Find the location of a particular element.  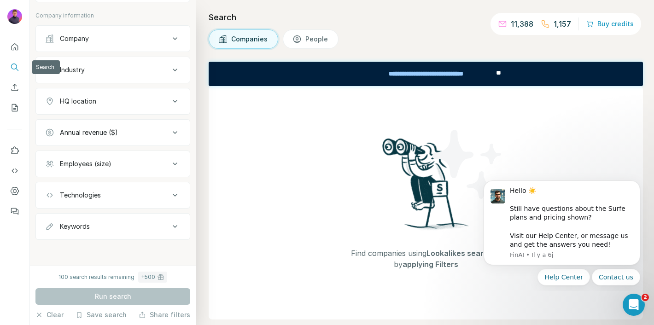

div: message notification from FinAI, Il y a 6j. Hello ☀️ ​ Still have questions about the Surfe plans... is located at coordinates (92, 51).